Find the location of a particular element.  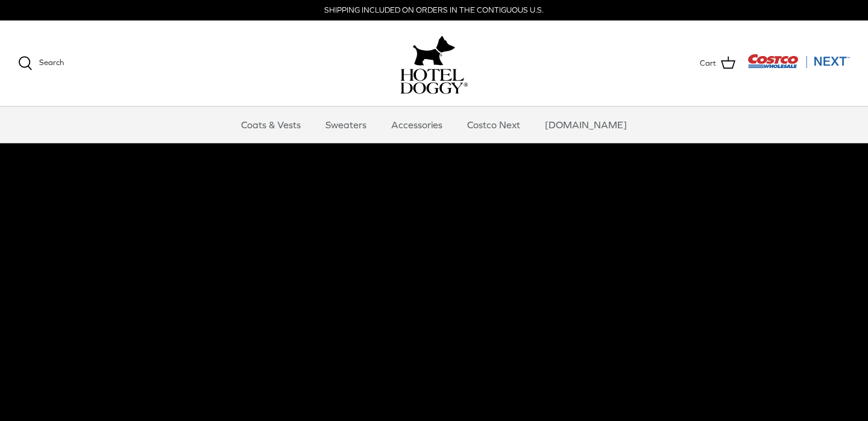

a: hoteldoggy.com hoteldoggycom is located at coordinates (434, 63).